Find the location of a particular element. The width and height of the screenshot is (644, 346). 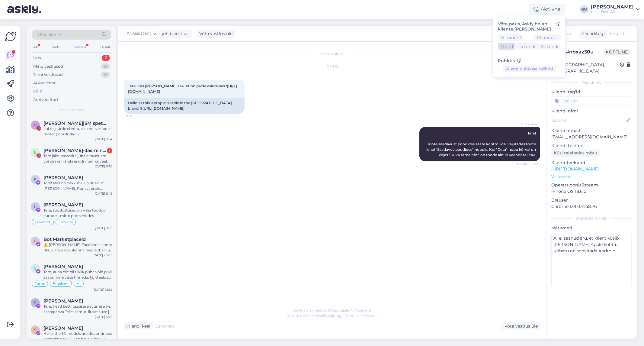

div: Klick Eesti AS is located at coordinates (612, 12).